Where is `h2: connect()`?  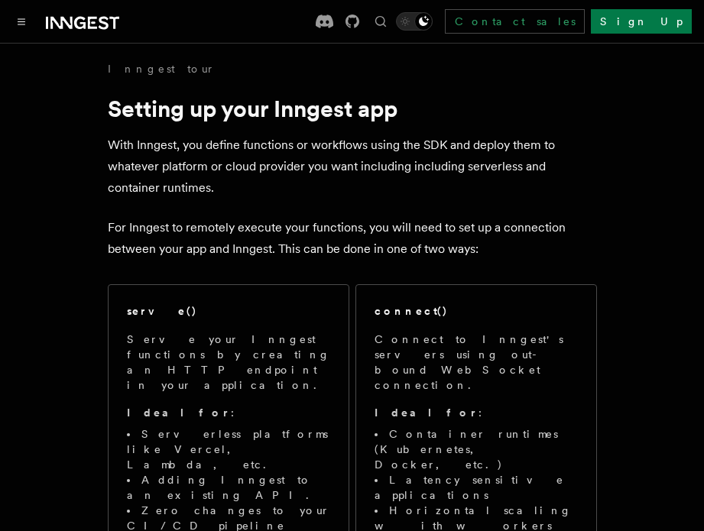
h2: connect() is located at coordinates (411, 311).